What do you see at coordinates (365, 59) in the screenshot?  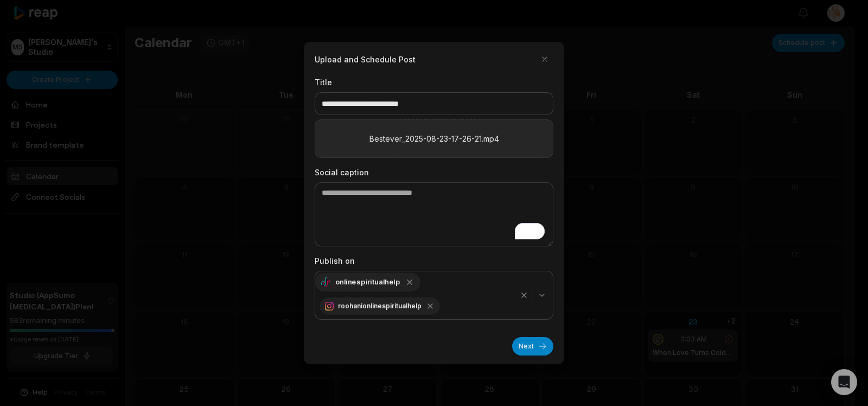 I see `h2: Upload and Schedule Post` at bounding box center [365, 59].